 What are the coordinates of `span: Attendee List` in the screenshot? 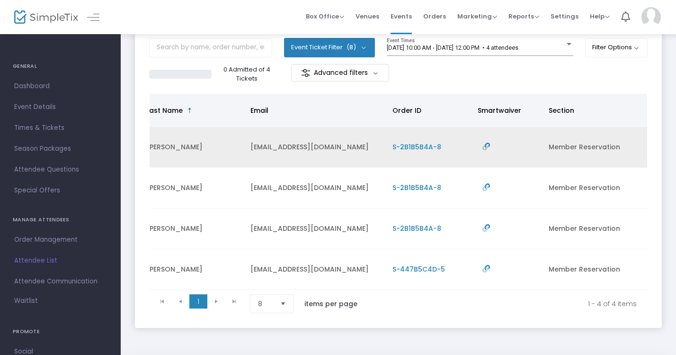 It's located at (60, 260).